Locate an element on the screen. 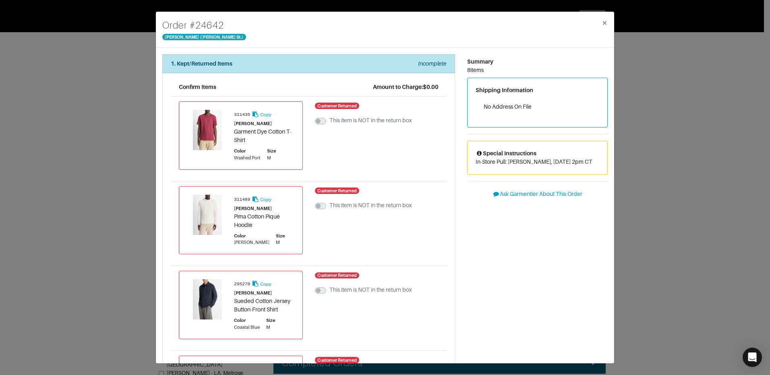  div: Confirm Items is located at coordinates (197, 87).